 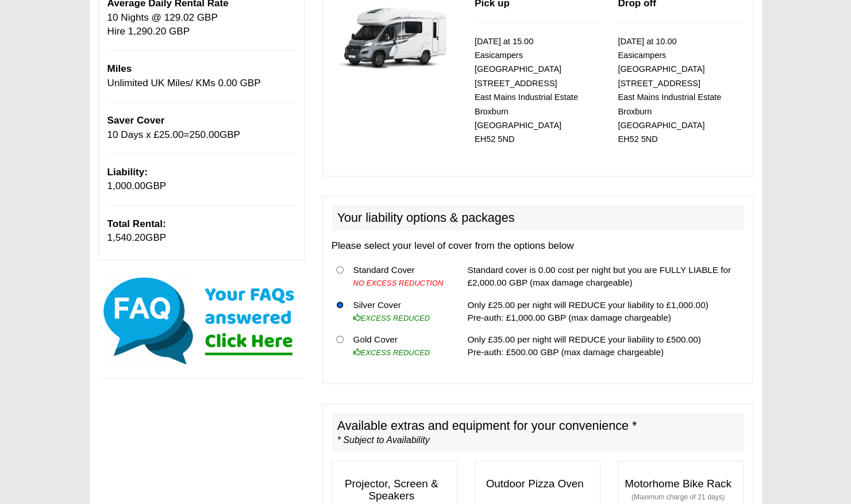 I want to click on i: * Subject to Availability, so click(x=383, y=439).